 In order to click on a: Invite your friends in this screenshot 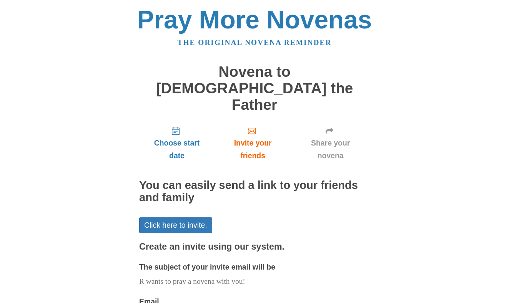, I will do `click(252, 143)`.